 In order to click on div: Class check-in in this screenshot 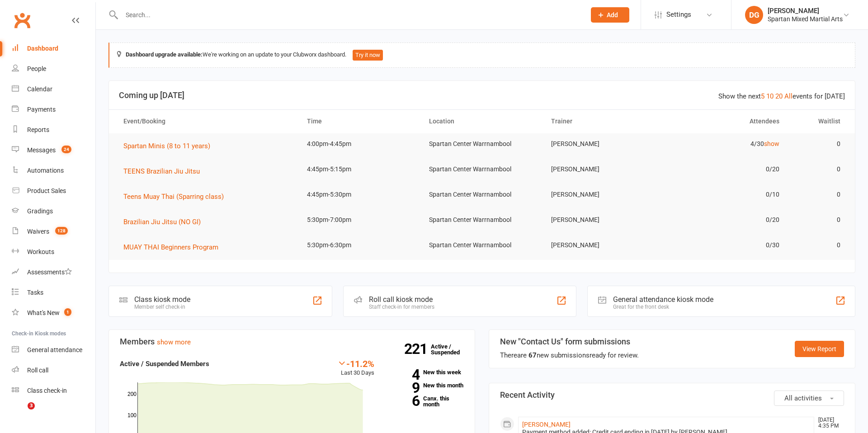, I will do `click(47, 390)`.